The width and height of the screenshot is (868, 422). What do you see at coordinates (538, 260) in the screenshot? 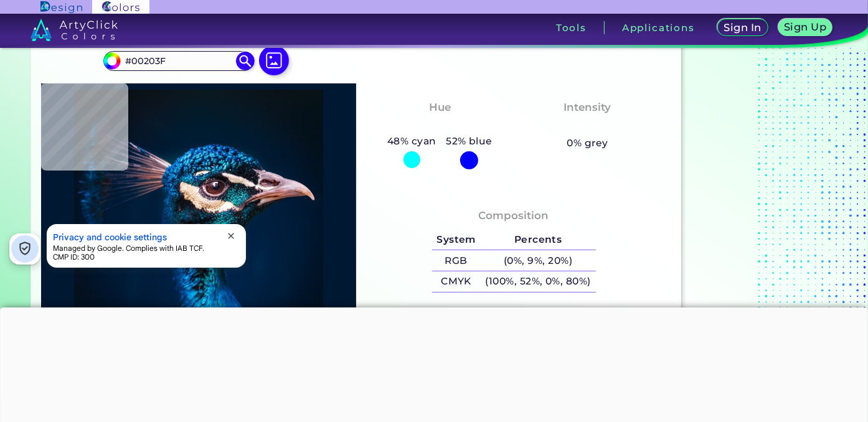
I see `h5: (0%, 9%, 20%)` at bounding box center [538, 260].